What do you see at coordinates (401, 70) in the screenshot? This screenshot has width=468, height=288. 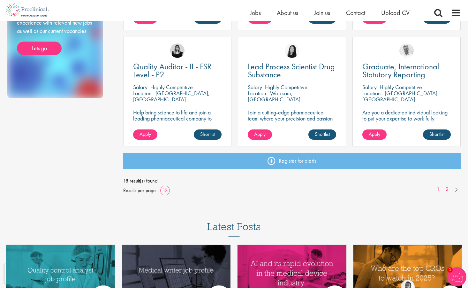 I see `span: Graduate, International Statutory Reporting` at bounding box center [401, 70].